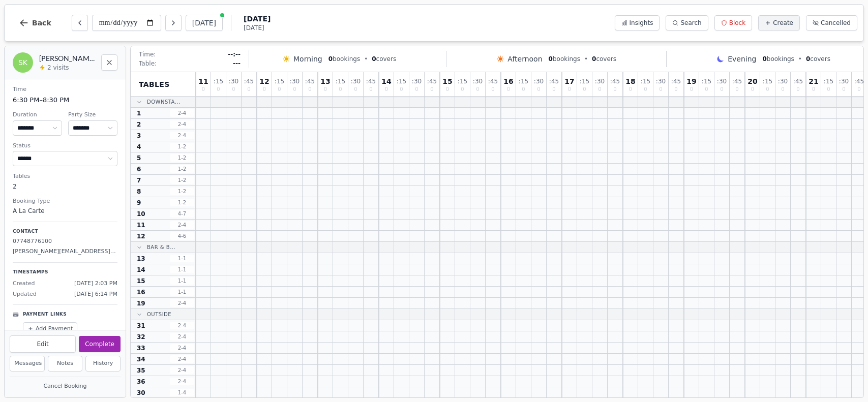  Describe the element at coordinates (141, 326) in the screenshot. I see `span: 31` at that location.